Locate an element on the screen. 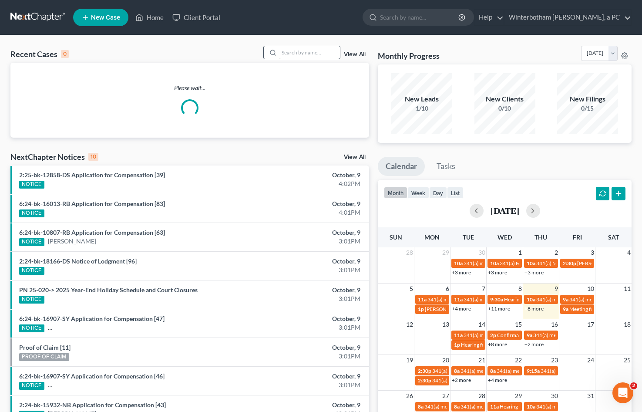 Image resolution: width=642 pixels, height=412 pixels. div: 4:01PM is located at coordinates (306, 212).